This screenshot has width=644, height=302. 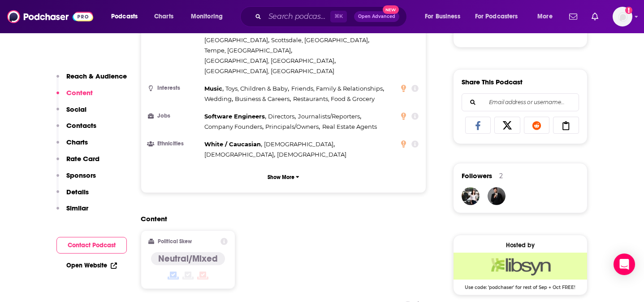 I want to click on span: Restaurants, Food & Grocery, so click(x=334, y=99).